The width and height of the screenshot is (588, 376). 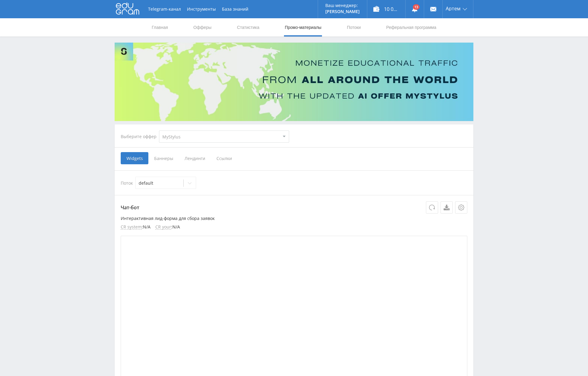 What do you see at coordinates (140, 136) in the screenshot?
I see `div: Выберите оффер` at bounding box center [140, 136].